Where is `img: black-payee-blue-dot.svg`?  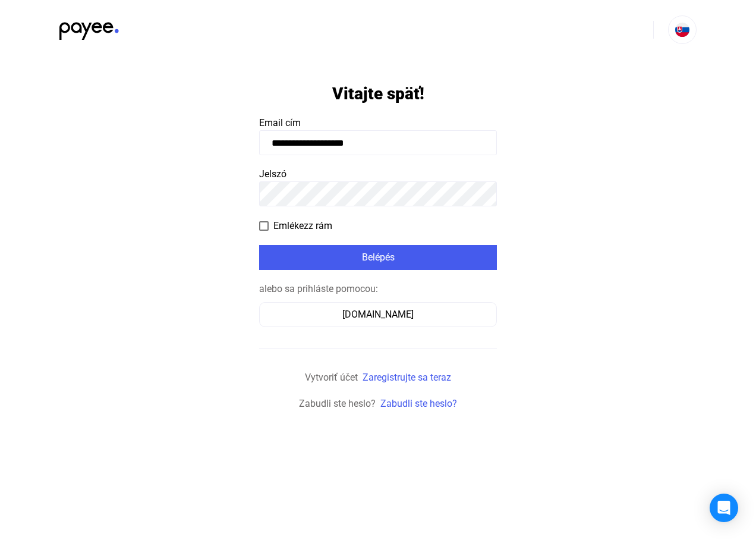 img: black-payee-blue-dot.svg is located at coordinates (89, 27).